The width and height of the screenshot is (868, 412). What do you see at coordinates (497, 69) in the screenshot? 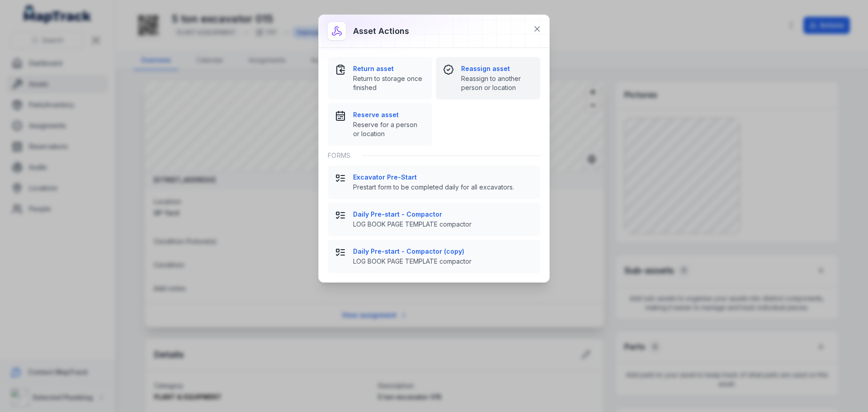
I see `strong: Reassign asset` at bounding box center [497, 69].